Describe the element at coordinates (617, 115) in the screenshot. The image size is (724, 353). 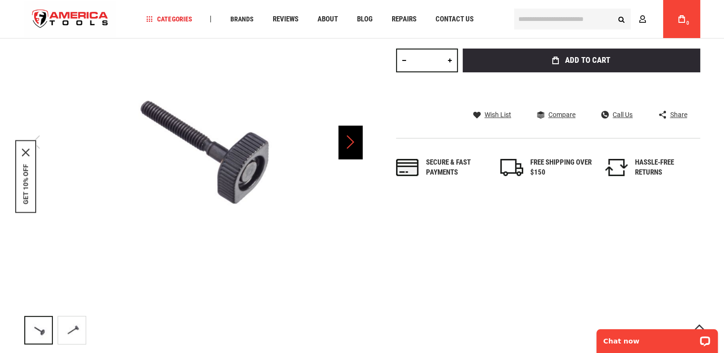
I see `a: Call Us` at that location.